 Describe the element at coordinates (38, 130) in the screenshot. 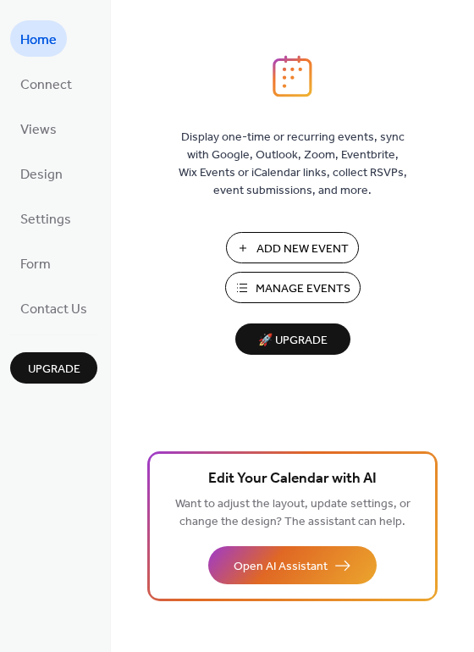

I see `span: Views` at that location.